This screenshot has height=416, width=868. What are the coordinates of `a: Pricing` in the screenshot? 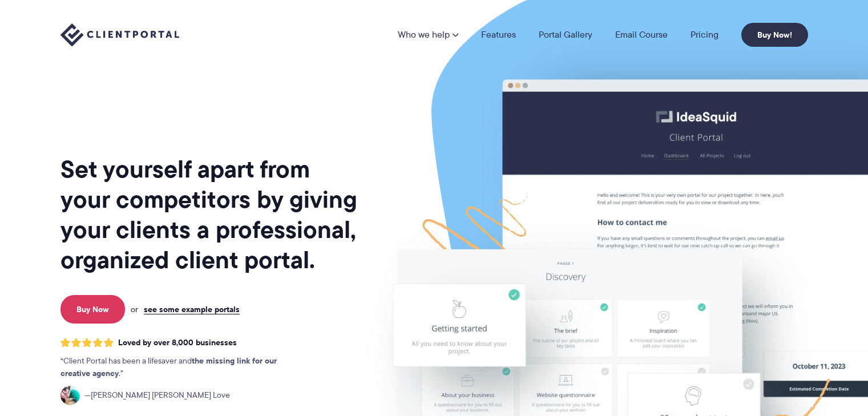 It's located at (704, 35).